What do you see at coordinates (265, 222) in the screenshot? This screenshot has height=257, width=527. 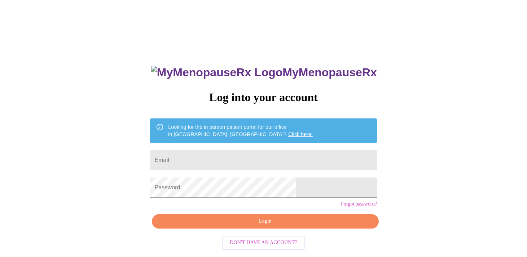 I see `button: Login` at bounding box center [265, 222].